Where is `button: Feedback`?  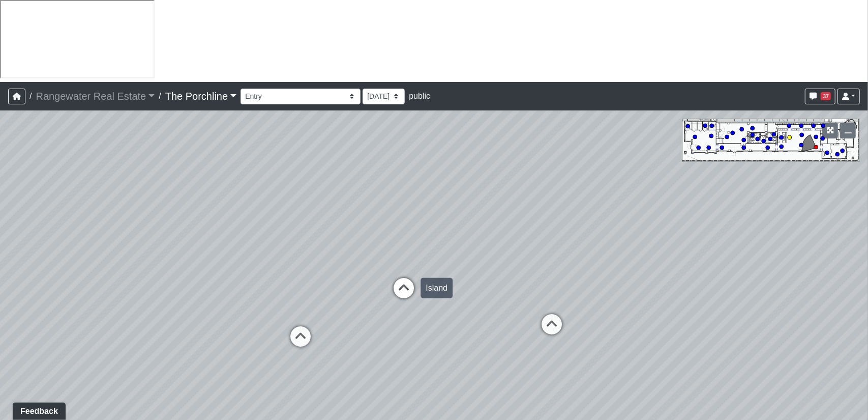
button: Feedback is located at coordinates (32, 11).